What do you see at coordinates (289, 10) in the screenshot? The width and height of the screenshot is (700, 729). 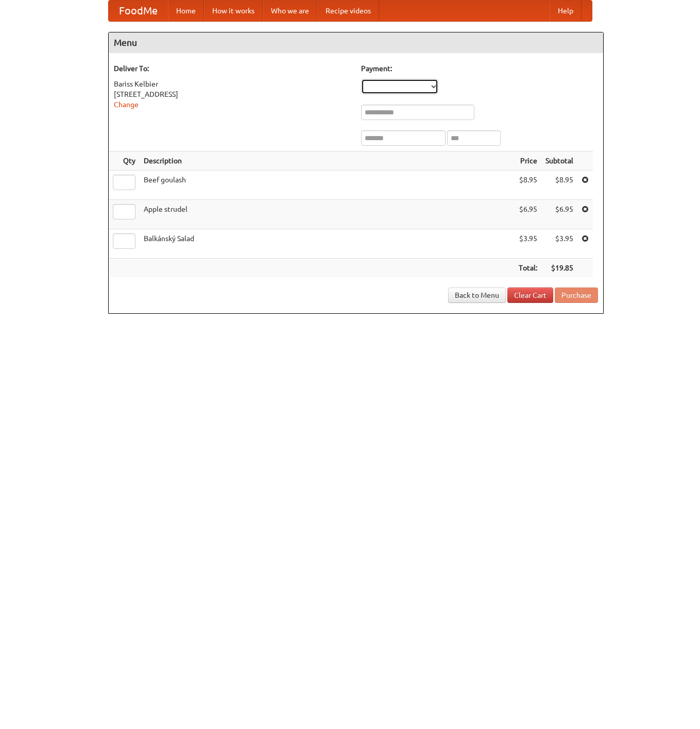 I see `a: Who we are` at bounding box center [289, 10].